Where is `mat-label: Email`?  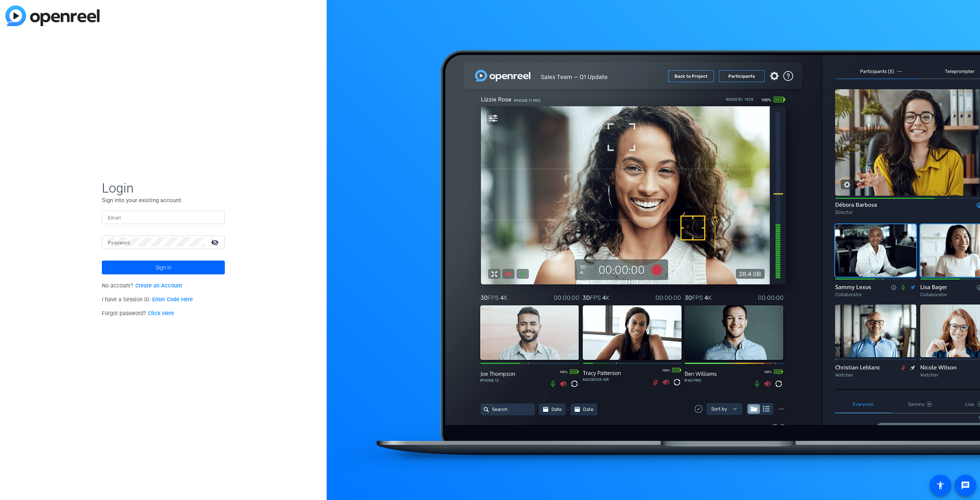 mat-label: Email is located at coordinates (114, 218).